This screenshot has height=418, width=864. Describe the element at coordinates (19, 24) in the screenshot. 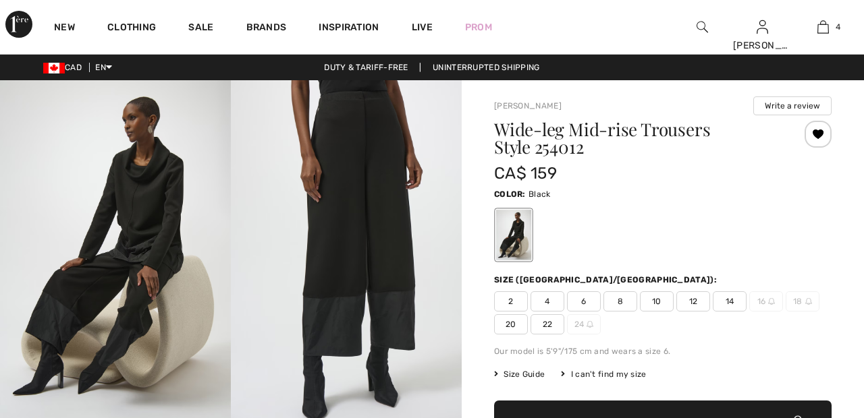

I see `a: 1ère Avenue` at that location.